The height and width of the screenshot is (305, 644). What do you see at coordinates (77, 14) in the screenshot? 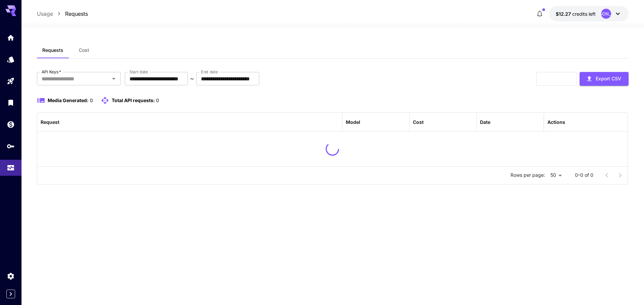
I see `a: Requests` at bounding box center [77, 14].